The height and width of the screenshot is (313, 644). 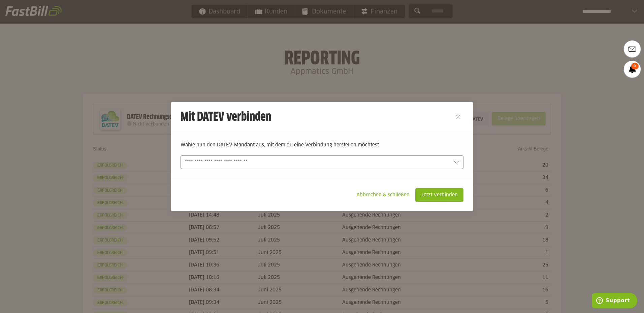 What do you see at coordinates (25, 8) in the screenshot?
I see `span: Support` at bounding box center [25, 8].